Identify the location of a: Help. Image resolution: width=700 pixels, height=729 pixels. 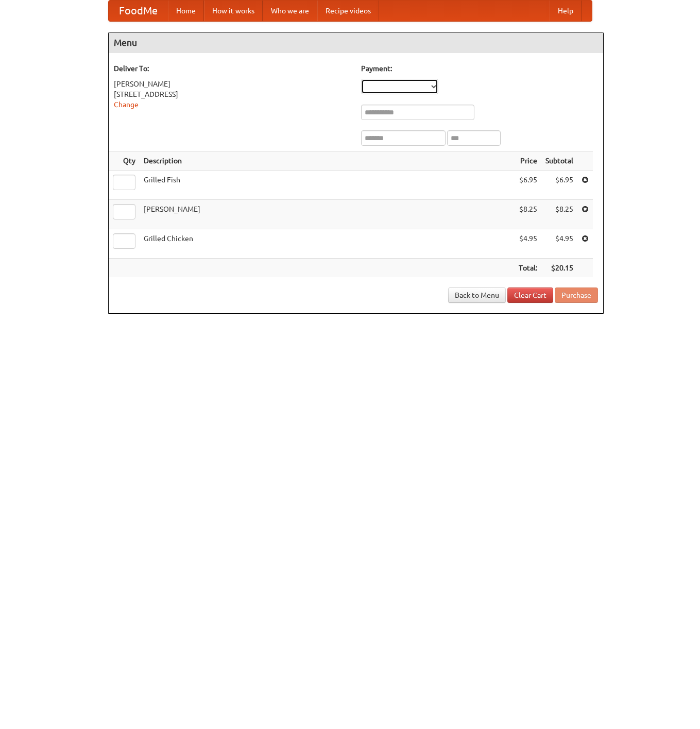
(565, 11).